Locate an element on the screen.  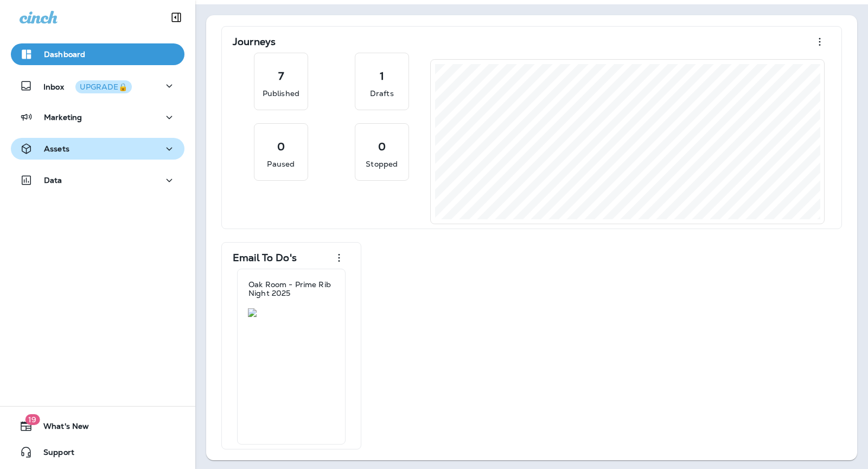
p: Published is located at coordinates (281, 94).